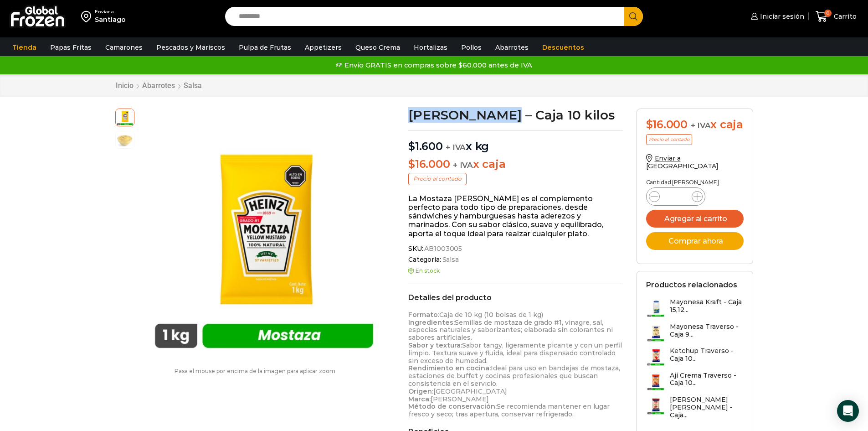  What do you see at coordinates (420, 391) in the screenshot?
I see `strong: Origen:` at bounding box center [420, 391].